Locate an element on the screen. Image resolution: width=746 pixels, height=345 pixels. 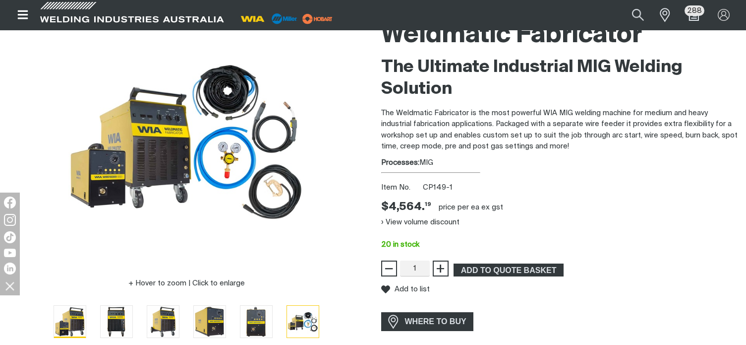
span: $4,564. is located at coordinates (406, 207).